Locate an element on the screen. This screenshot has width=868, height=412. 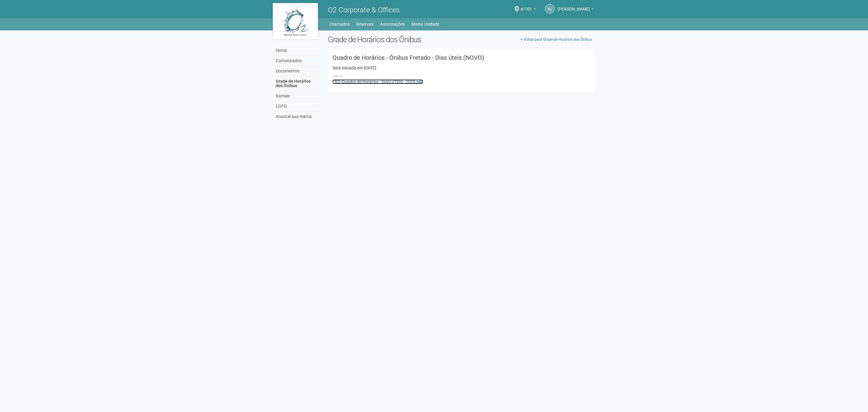
h2: Grade de Horários dos Ônibus is located at coordinates (461, 39).